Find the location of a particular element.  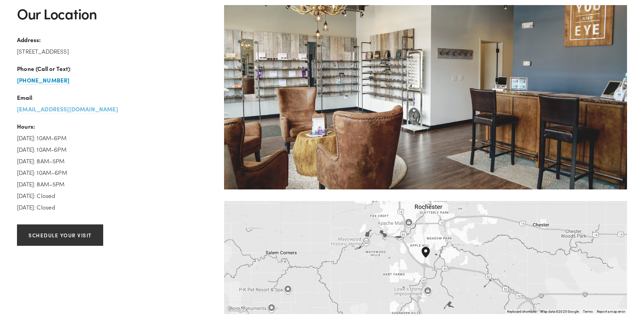

div: You and Eye Family Eyecare 2650 South Broadway, Suite 400 Rochester, MN, 55904, United States is located at coordinates (429, 258).